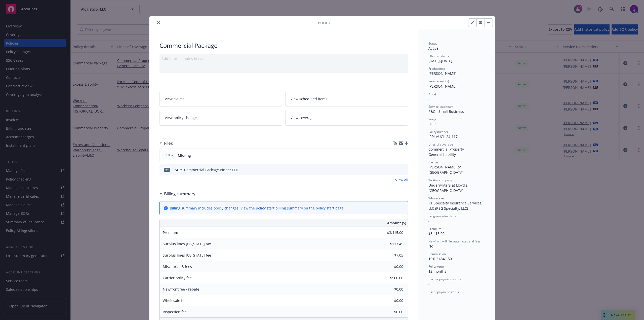 This screenshot has height=320, width=644. I want to click on span: Effective dates, so click(439, 56).